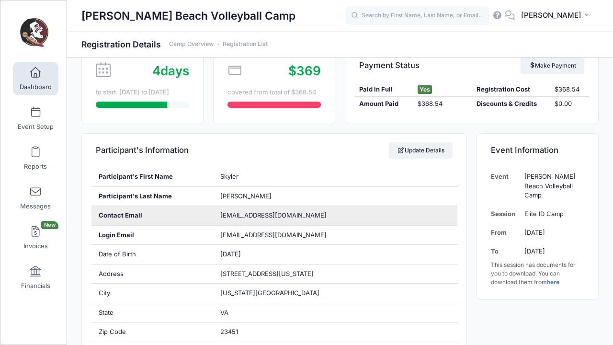 This screenshot has width=613, height=345. I want to click on div: Date of Birth, so click(152, 254).